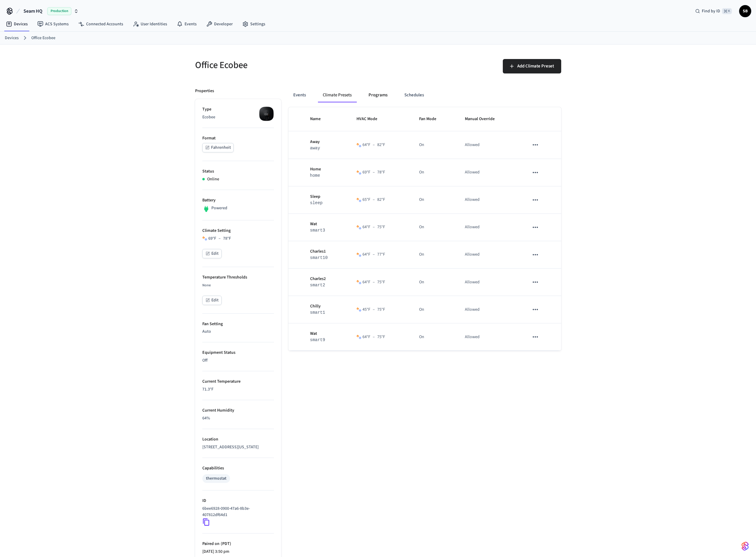 The height and width of the screenshot is (557, 756). What do you see at coordinates (380, 119) in the screenshot?
I see `th: HVAC Mode` at bounding box center [380, 119].